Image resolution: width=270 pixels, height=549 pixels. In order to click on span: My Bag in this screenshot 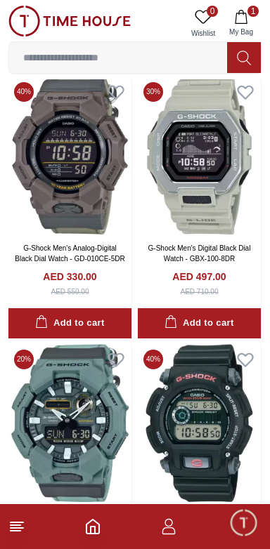, I will do `click(241, 32)`.